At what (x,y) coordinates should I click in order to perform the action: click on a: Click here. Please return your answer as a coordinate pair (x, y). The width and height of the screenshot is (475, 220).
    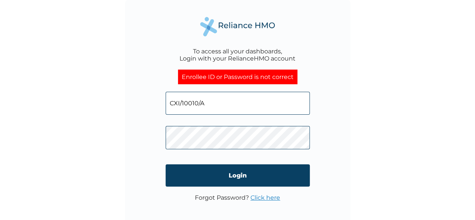
    Looking at the image, I should click on (265, 197).